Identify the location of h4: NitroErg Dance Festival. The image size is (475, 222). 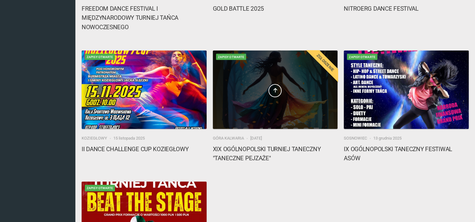
(406, 8).